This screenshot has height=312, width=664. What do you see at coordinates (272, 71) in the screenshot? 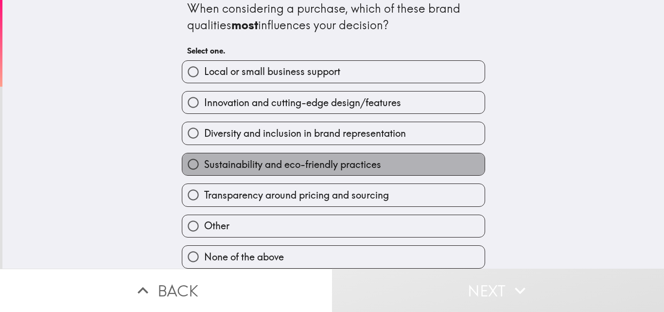
I see `span: Local or small business support` at bounding box center [272, 71].